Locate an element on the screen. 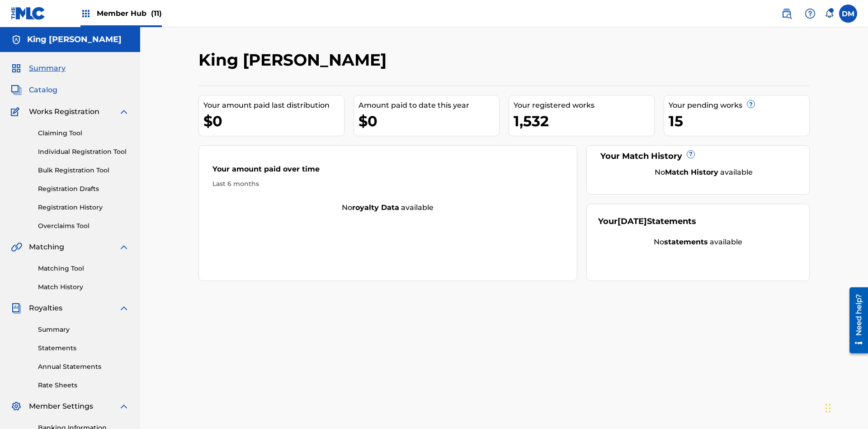  img: MLC Logo is located at coordinates (28, 13).